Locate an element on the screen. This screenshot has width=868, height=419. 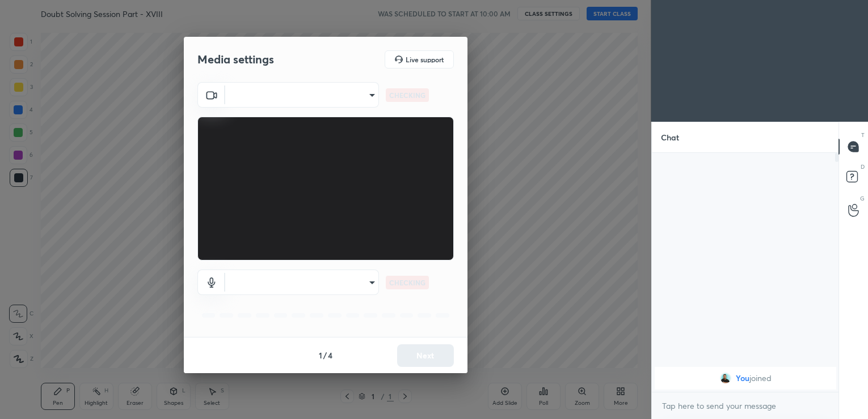
span: joined is located at coordinates (760, 379).